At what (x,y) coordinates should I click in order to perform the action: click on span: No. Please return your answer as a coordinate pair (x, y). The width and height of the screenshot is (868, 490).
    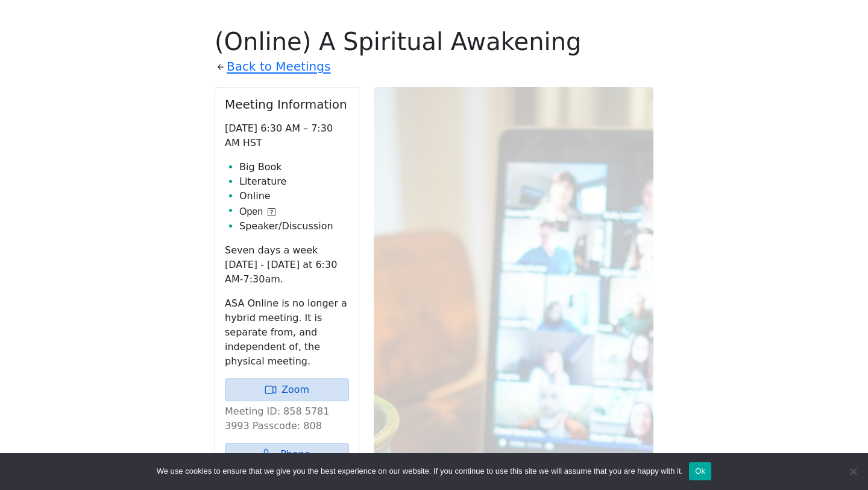
    Looking at the image, I should click on (853, 471).